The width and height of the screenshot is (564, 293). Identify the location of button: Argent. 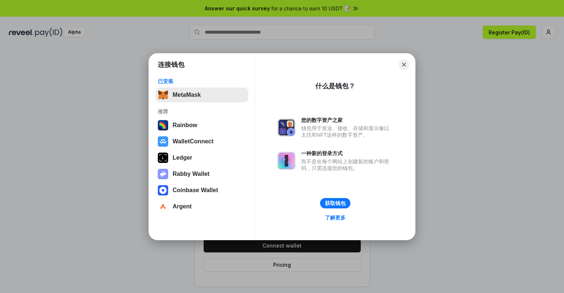
(202, 207).